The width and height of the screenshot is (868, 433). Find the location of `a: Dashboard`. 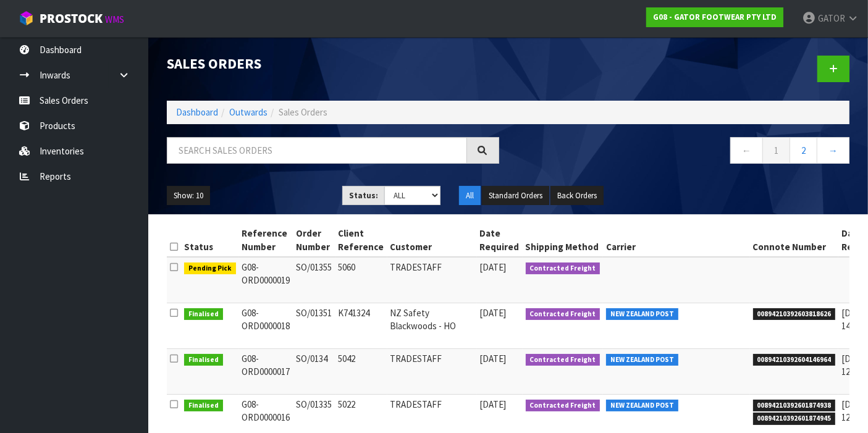

a: Dashboard is located at coordinates (197, 112).